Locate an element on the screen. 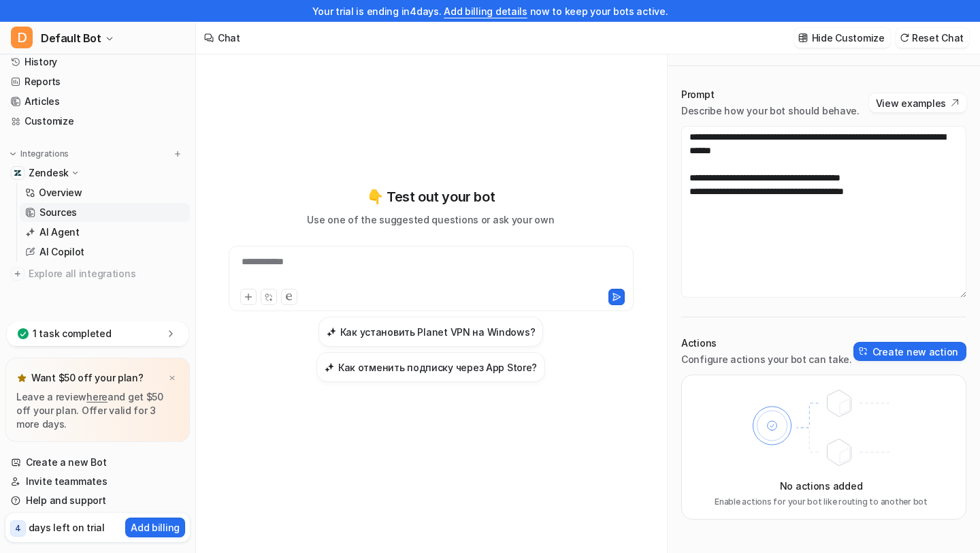 Image resolution: width=980 pixels, height=553 pixels. h3: Как отменить подписку через App Store? is located at coordinates (437, 367).